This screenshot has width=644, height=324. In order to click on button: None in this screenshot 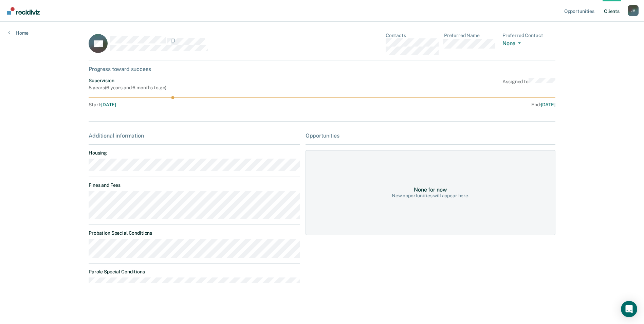, I will do `click(513, 44)`.